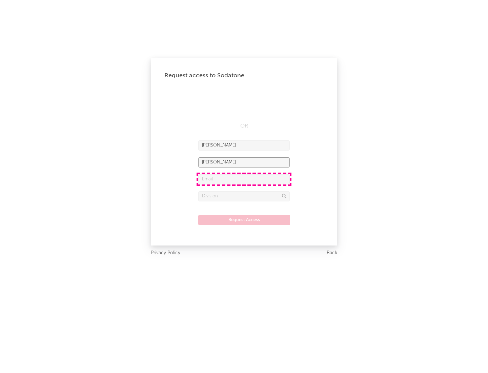 This screenshot has width=488, height=373. I want to click on input: Division, so click(244, 196).